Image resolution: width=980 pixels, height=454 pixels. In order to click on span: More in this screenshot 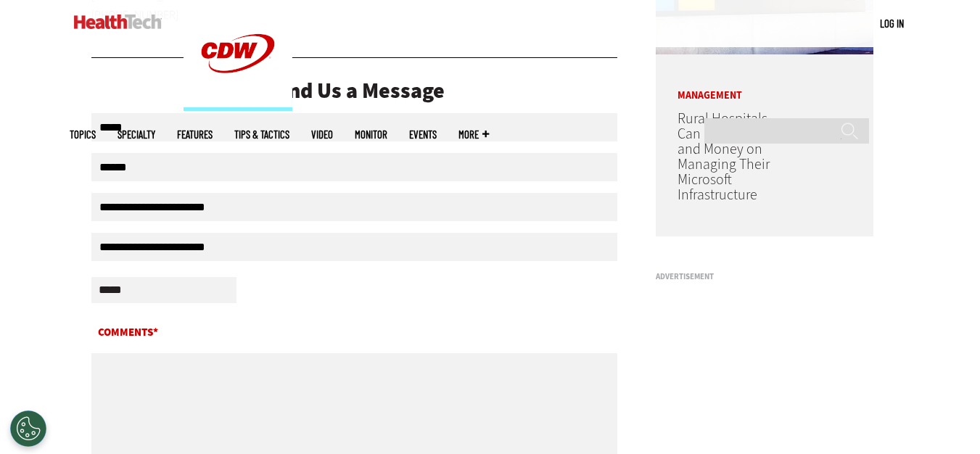, I will do `click(474, 134)`.